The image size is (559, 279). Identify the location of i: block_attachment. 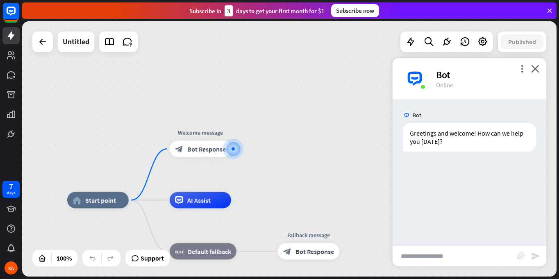
(521, 256).